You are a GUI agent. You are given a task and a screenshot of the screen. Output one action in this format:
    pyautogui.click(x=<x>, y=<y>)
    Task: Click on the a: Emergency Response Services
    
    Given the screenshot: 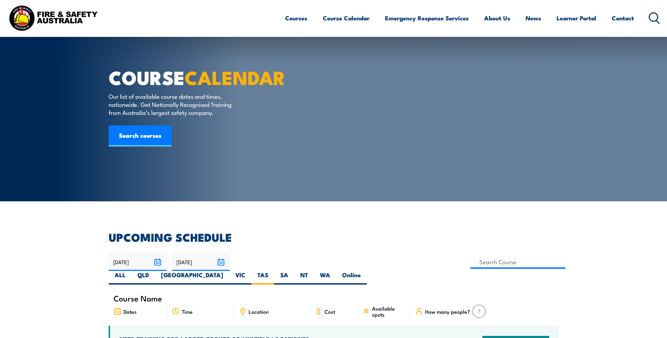 What is the action you would take?
    pyautogui.click(x=427, y=18)
    